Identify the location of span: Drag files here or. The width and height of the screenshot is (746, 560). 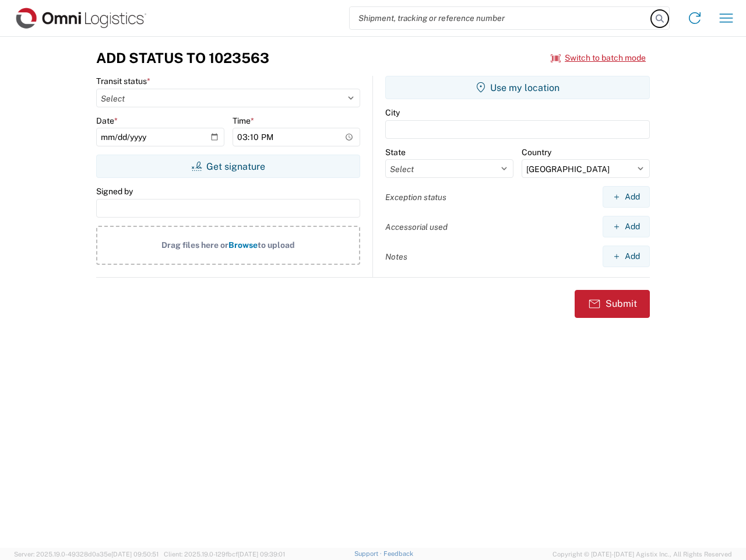
(195, 245).